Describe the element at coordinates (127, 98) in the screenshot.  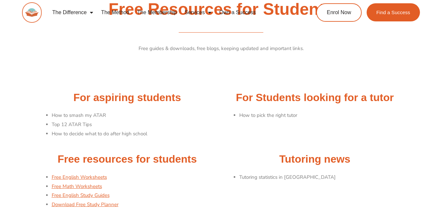
I see `h2: For aspiring students` at that location.